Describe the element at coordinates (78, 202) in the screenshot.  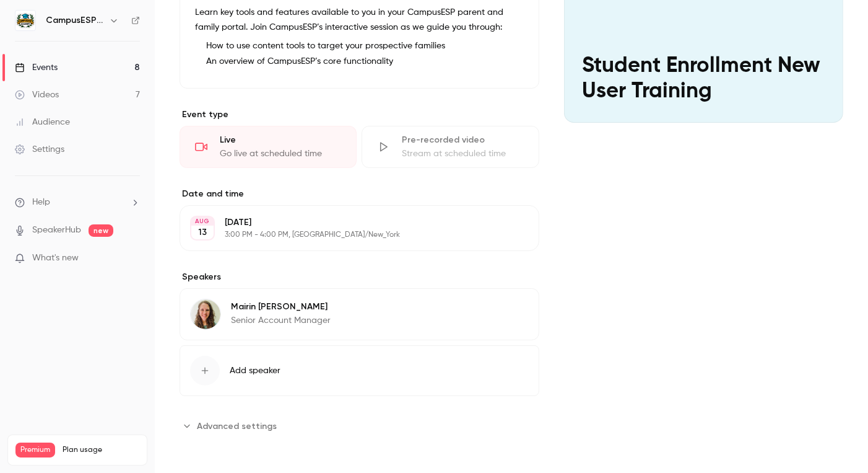
I see `li: help-dropdown-opener` at that location.